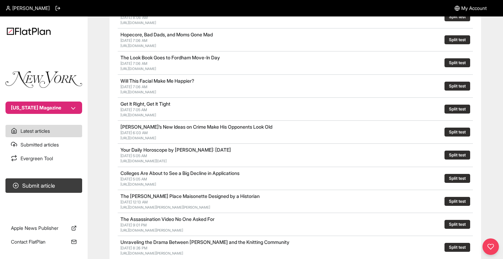  Describe the element at coordinates (167, 218) in the screenshot. I see `a: The Assassination Video No One Asked For` at that location.